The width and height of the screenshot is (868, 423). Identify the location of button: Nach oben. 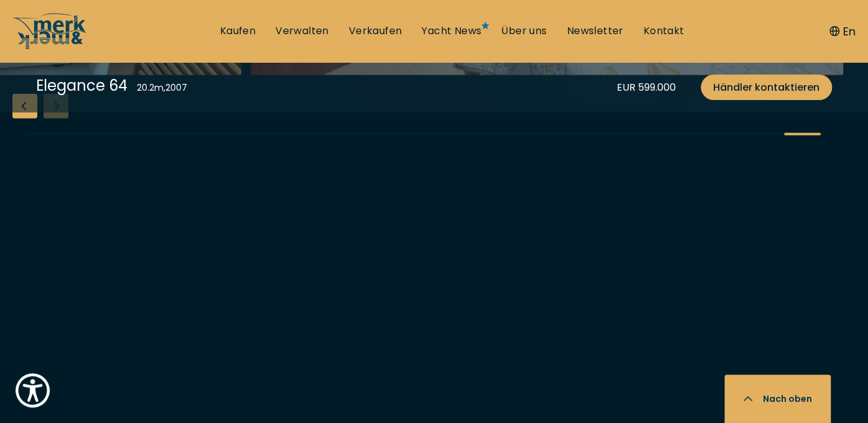
(776, 399).